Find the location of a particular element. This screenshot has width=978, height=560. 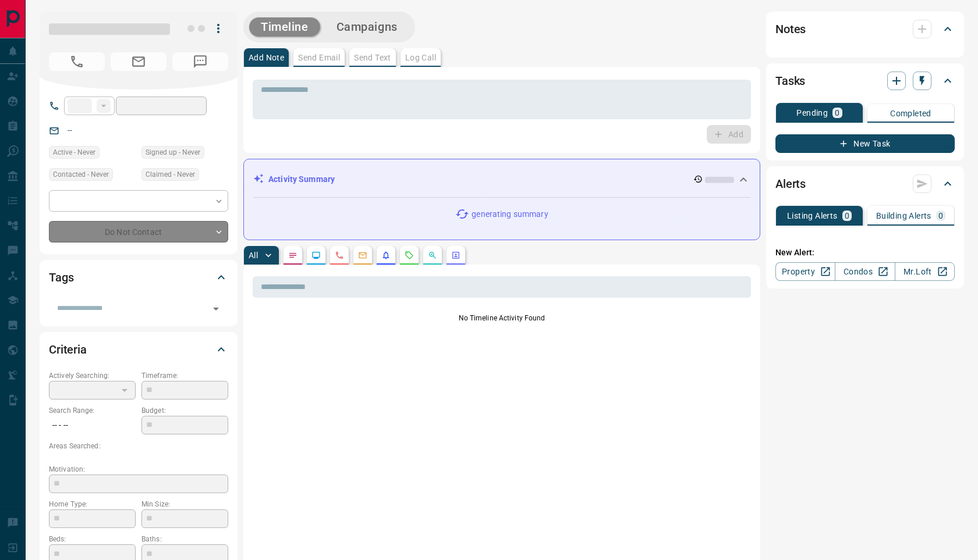

p: Home Type: is located at coordinates (92, 505).